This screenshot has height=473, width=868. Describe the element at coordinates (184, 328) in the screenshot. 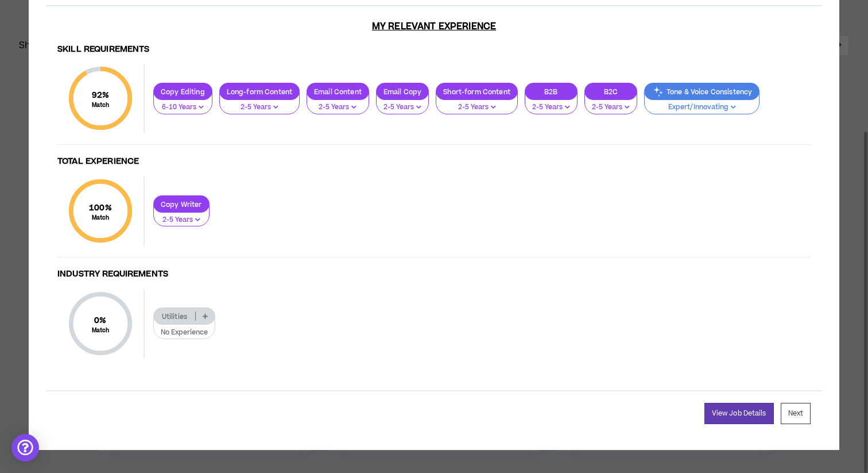

I see `button: No Experience` at that location.